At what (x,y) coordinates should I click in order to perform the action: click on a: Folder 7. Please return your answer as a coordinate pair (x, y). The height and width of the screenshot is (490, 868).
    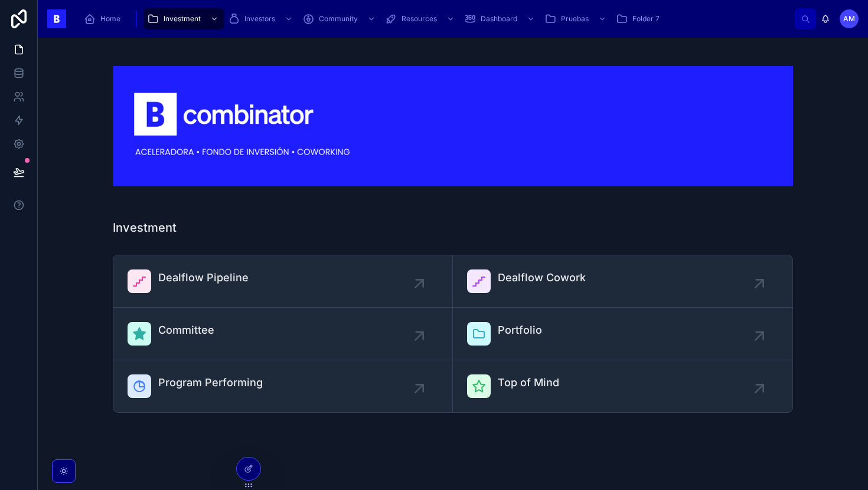
    Looking at the image, I should click on (640, 19).